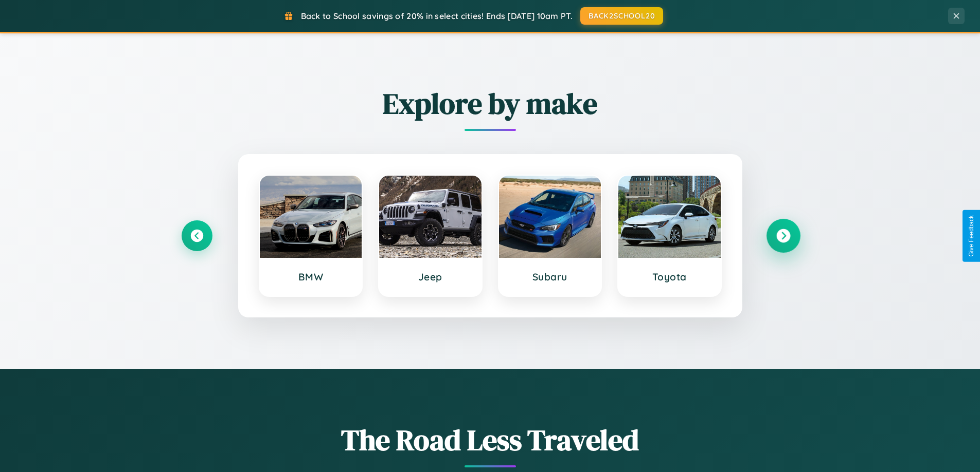 Image resolution: width=980 pixels, height=472 pixels. What do you see at coordinates (550, 277) in the screenshot?
I see `h3: Subaru` at bounding box center [550, 277].